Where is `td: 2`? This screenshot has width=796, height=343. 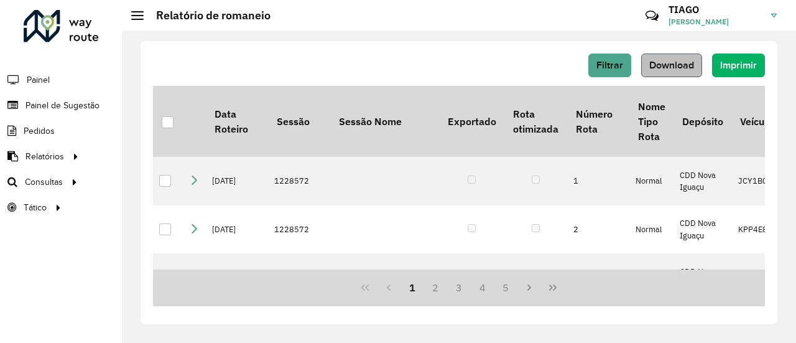 td: 2 is located at coordinates (598, 229).